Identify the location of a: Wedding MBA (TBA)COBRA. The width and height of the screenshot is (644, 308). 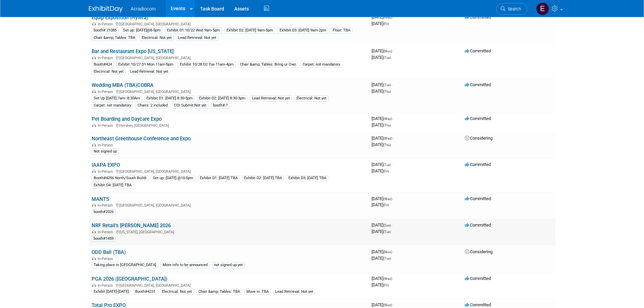
(122, 86).